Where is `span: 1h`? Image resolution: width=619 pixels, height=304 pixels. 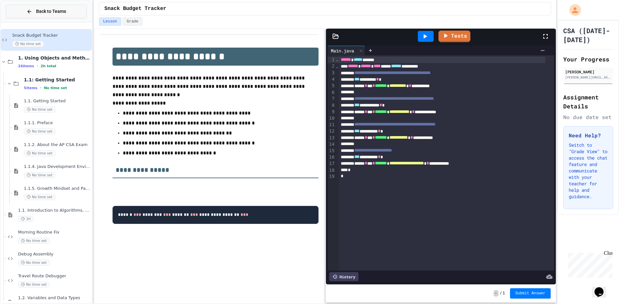 span: 1h is located at coordinates (26, 219).